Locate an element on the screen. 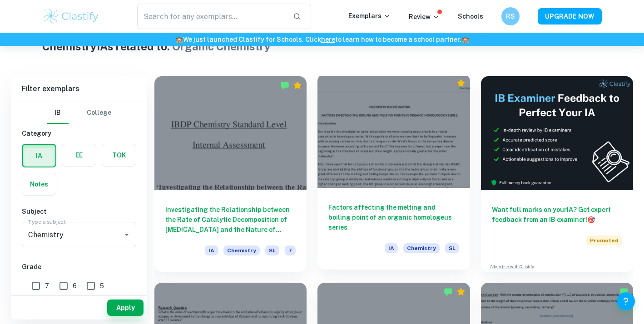 This screenshot has height=324, width=644. button: TOK is located at coordinates (119, 156).